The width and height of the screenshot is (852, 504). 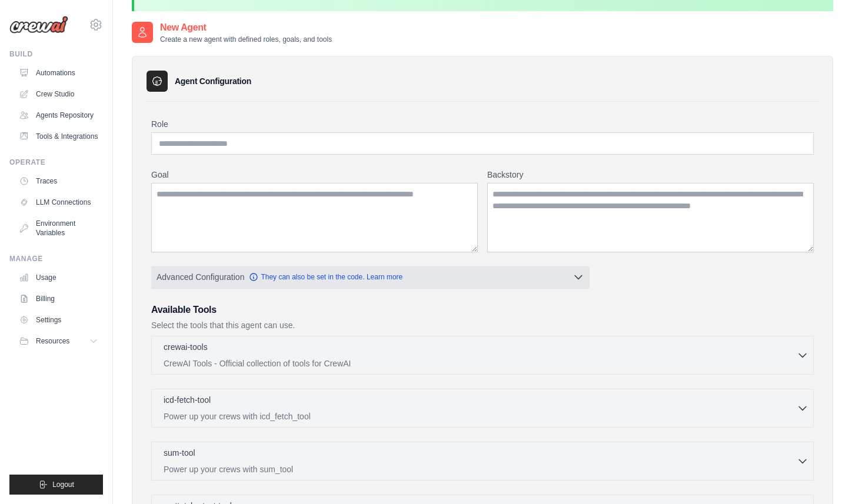 What do you see at coordinates (246, 27) in the screenshot?
I see `h2: New Agent` at bounding box center [246, 27].